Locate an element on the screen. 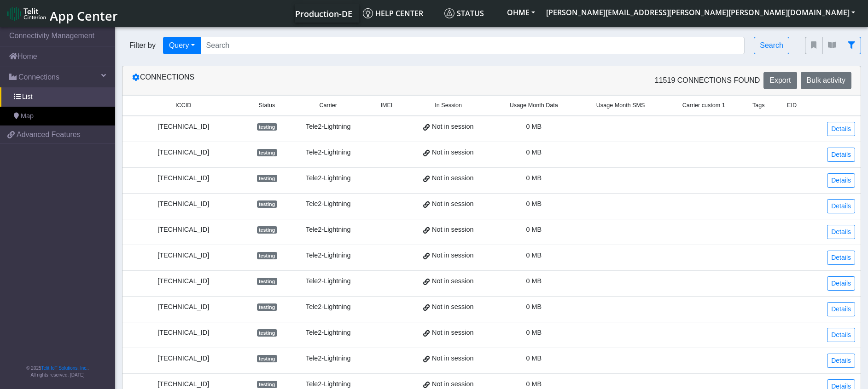  span: Map is located at coordinates (27, 116).